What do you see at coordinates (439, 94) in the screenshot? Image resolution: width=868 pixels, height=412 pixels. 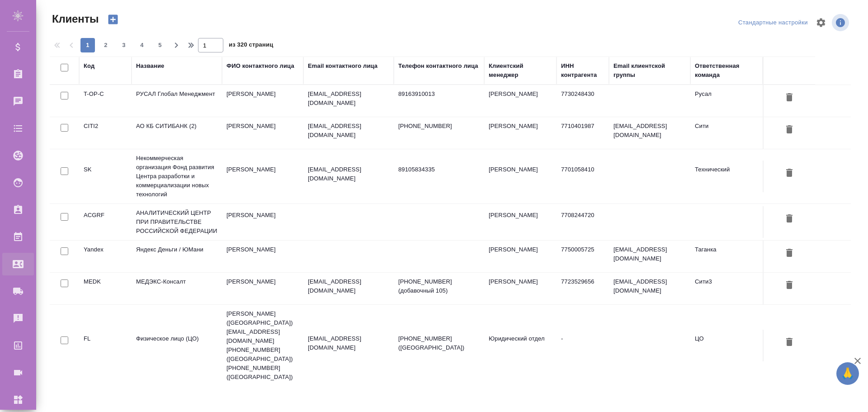 I see `p: 89163910013` at bounding box center [439, 94].